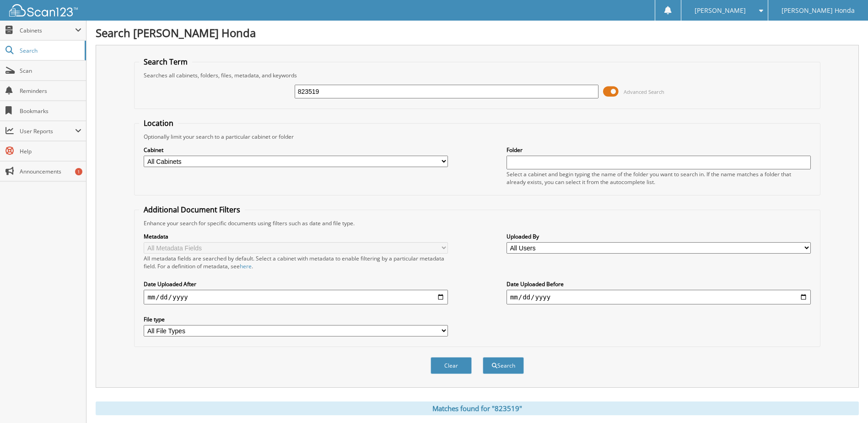 The width and height of the screenshot is (868, 423). Describe the element at coordinates (50, 171) in the screenshot. I see `span: Announcements` at that location.